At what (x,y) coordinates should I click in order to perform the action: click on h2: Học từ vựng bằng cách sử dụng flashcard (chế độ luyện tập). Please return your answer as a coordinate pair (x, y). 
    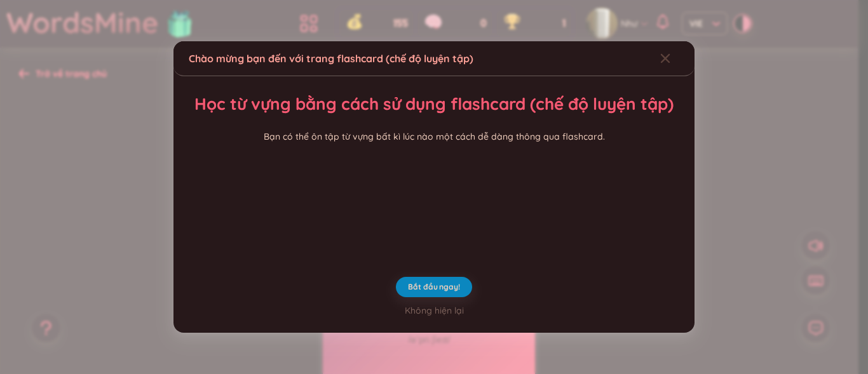
    Looking at the image, I should click on (434, 104).